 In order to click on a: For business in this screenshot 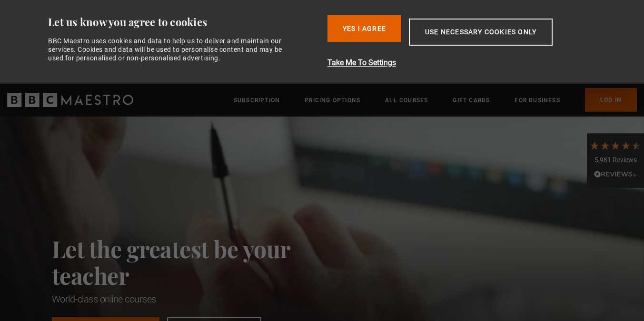, I will do `click(537, 100)`.